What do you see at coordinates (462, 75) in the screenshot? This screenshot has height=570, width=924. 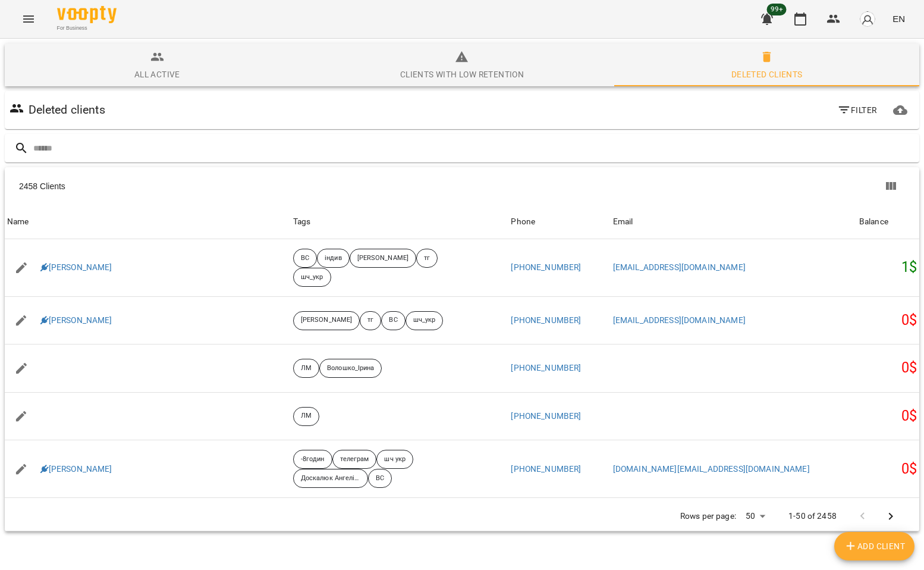 I see `div: Clients with low retention` at bounding box center [462, 75].